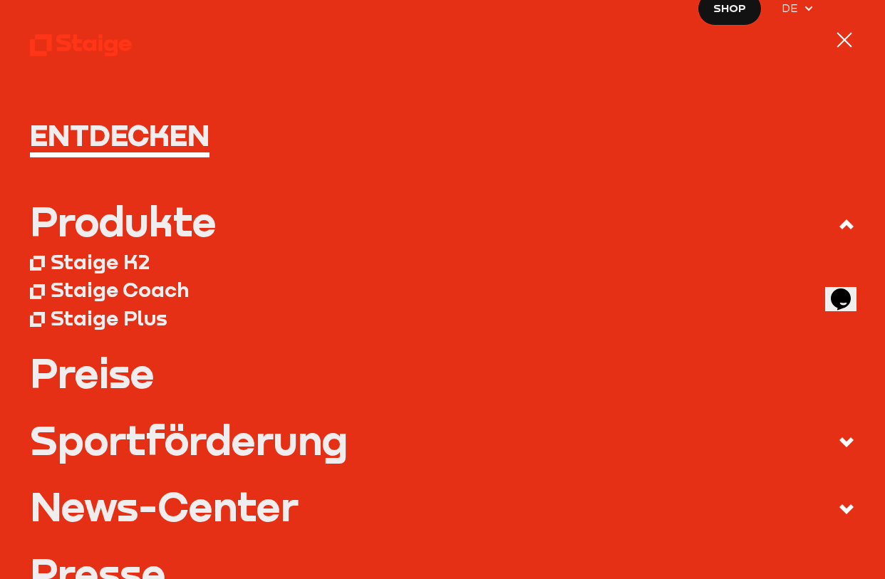 This screenshot has height=579, width=885. Describe the element at coordinates (123, 221) in the screenshot. I see `div: Produkte` at that location.